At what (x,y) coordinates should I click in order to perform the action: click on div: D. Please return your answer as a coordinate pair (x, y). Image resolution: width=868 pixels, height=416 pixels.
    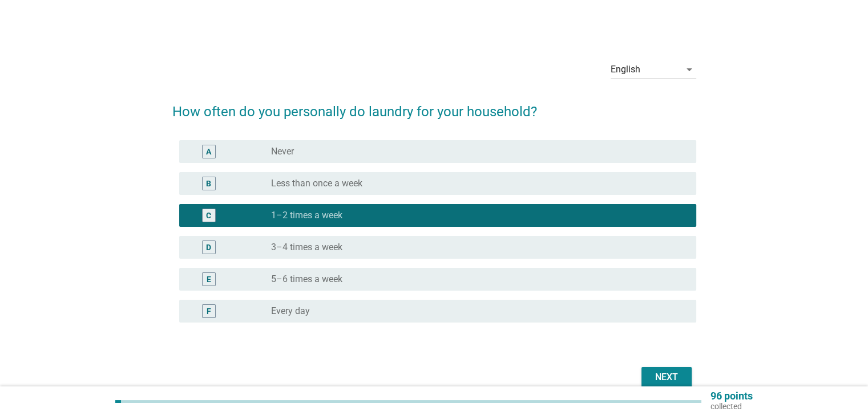
    Looking at the image, I should click on (208, 247).